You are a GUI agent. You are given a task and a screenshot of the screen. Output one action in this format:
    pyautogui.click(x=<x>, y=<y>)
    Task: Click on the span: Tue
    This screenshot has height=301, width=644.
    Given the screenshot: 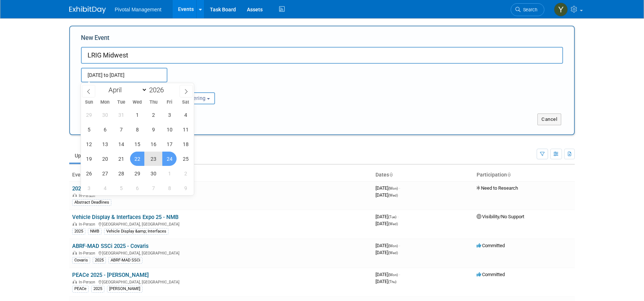 What is the action you would take?
    pyautogui.click(x=121, y=102)
    